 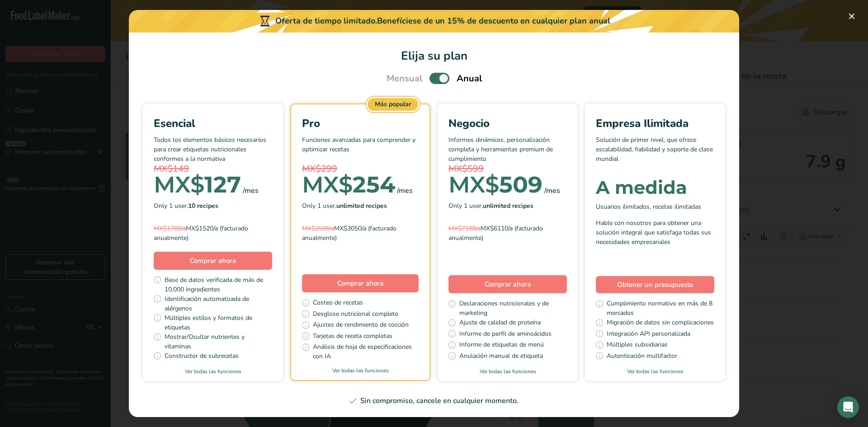 What do you see at coordinates (169, 228) in the screenshot?
I see `span: MX$1788/a` at bounding box center [169, 228].